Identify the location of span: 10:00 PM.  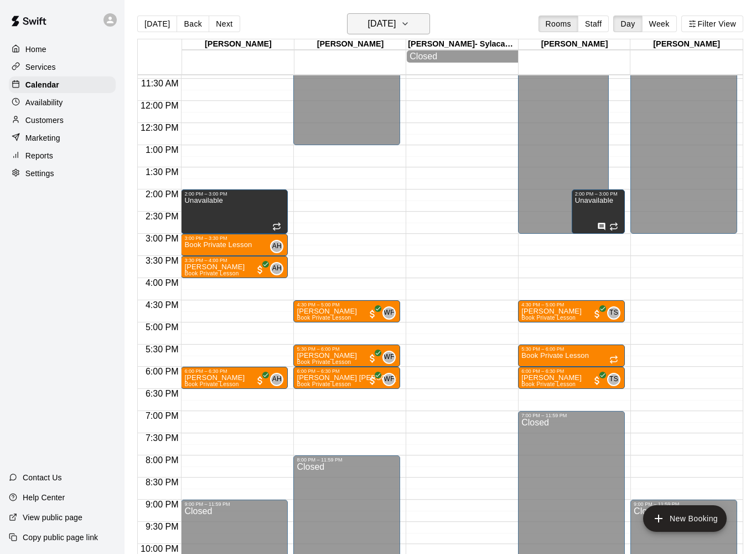
(160, 548).